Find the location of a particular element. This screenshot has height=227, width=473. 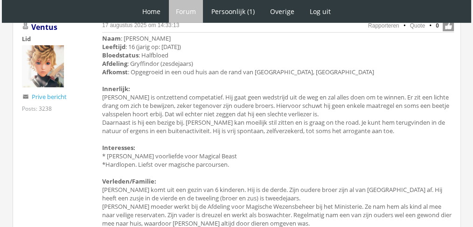

b: Verleden/Familie: is located at coordinates (129, 181).